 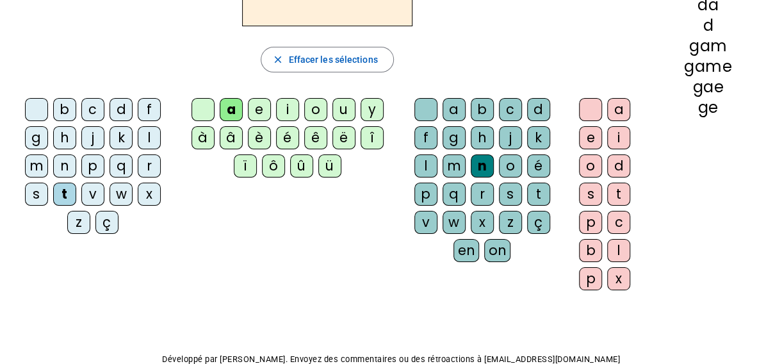 What do you see at coordinates (708, 108) in the screenshot?
I see `div: ge` at bounding box center [708, 108].